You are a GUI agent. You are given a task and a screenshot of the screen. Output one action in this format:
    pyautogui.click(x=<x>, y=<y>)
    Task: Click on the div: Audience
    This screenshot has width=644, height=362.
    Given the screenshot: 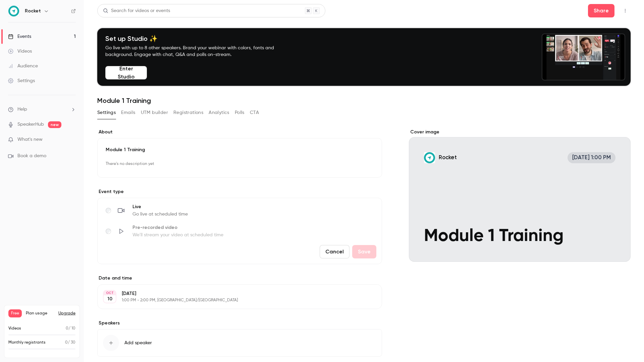 What is the action you would take?
    pyautogui.click(x=23, y=66)
    